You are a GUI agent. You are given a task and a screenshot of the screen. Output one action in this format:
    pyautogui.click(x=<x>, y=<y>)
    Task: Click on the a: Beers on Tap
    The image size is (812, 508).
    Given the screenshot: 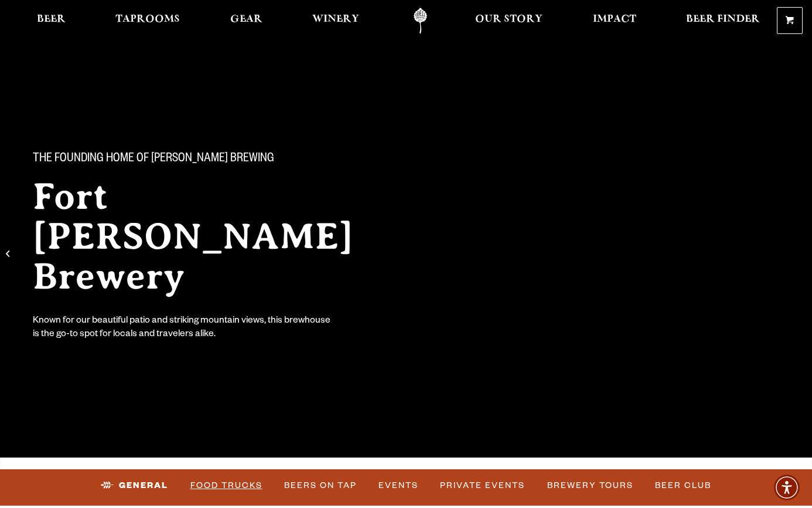 What is the action you would take?
    pyautogui.click(x=321, y=485)
    